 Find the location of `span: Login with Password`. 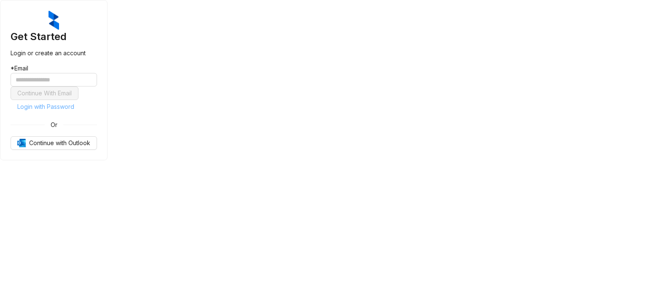

span: Login with Password is located at coordinates (46, 107).